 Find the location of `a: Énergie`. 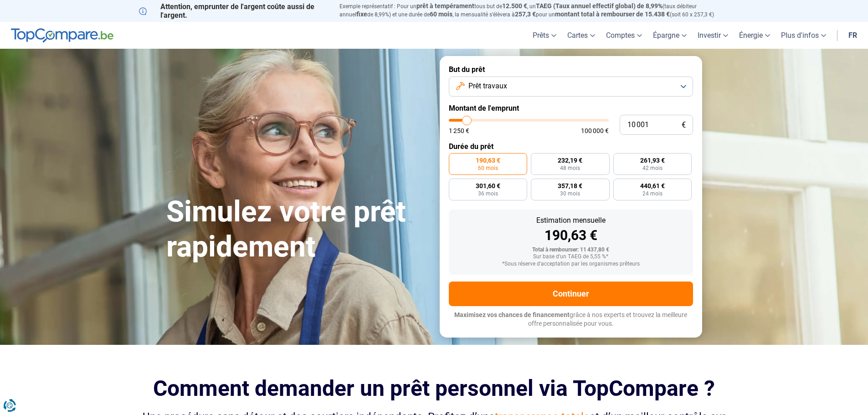

a: Énergie is located at coordinates (755, 35).